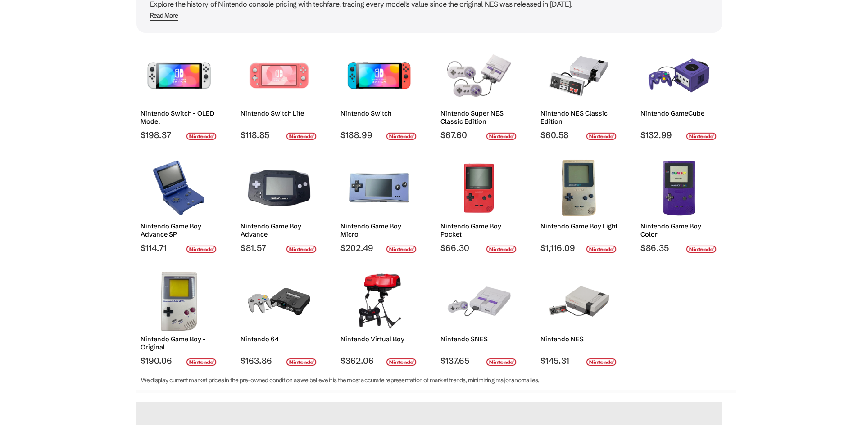 This screenshot has width=858, height=425. What do you see at coordinates (579, 204) in the screenshot?
I see `a: Nintendo Game Boy Light Nintendo Game Boy Light $1,116.09 nintendo-logo` at bounding box center [579, 204].